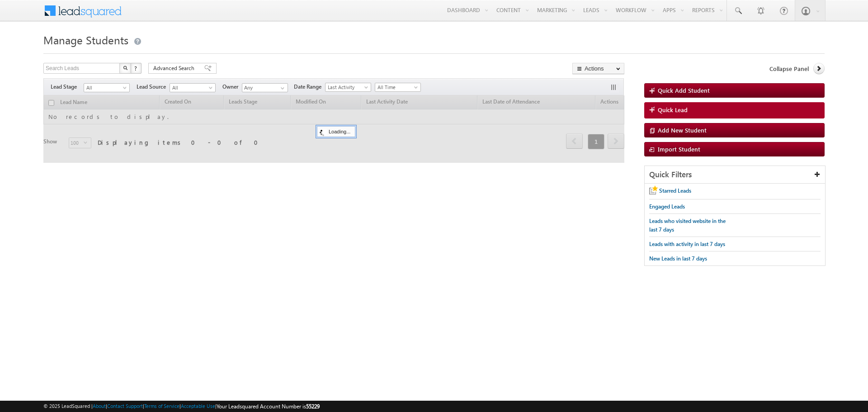 This screenshot has width=868, height=412. I want to click on img: Search, so click(125, 68).